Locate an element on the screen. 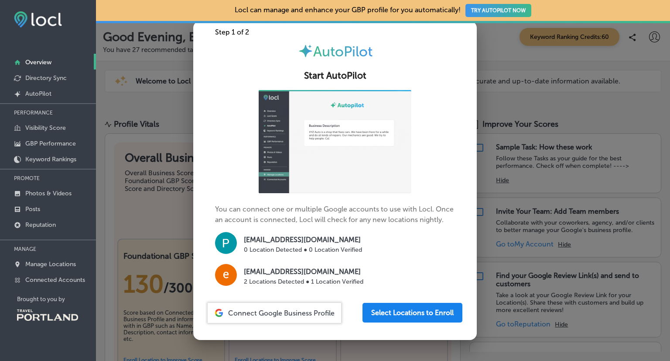 The height and width of the screenshot is (361, 670). p: 2 Locations Detected ● 1 Location Verified is located at coordinates (304, 281).